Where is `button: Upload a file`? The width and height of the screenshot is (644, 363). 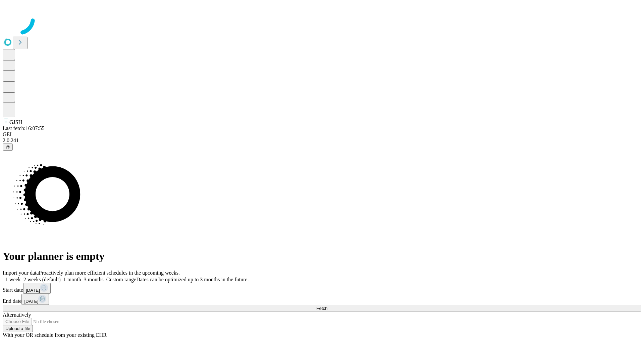
button: Upload a file is located at coordinates (18, 328).